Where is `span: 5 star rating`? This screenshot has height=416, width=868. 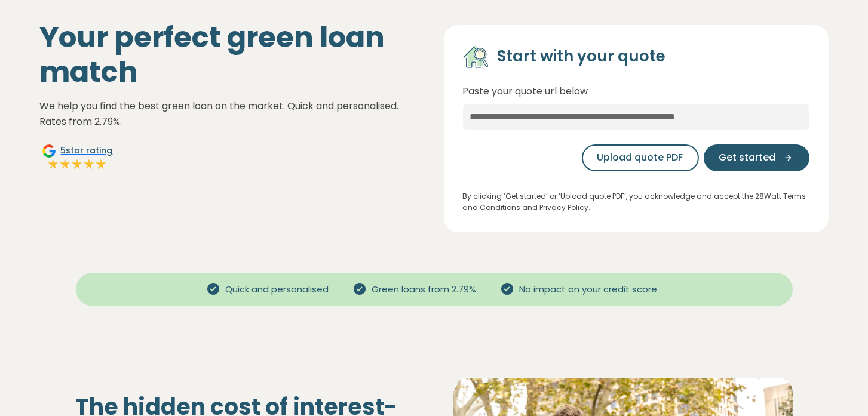
span: 5 star rating is located at coordinates (87, 150).